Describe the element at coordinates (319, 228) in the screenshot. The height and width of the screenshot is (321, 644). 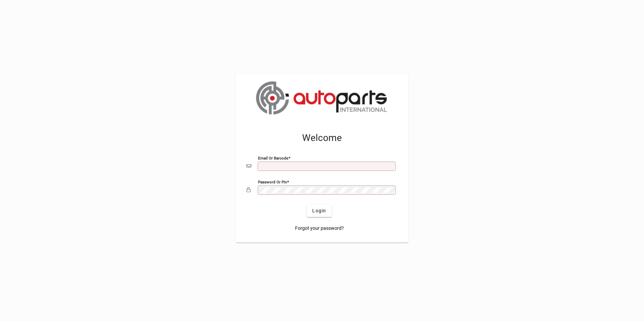
I see `span: Forgot your password?` at that location.